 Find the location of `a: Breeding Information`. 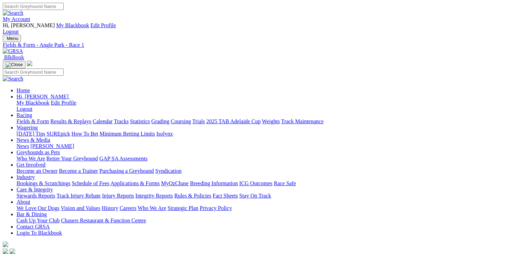

a: Breeding Information is located at coordinates (214, 183).